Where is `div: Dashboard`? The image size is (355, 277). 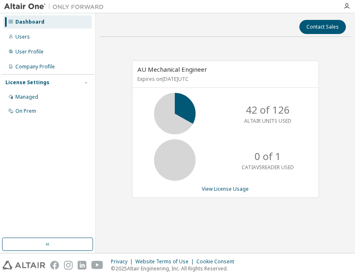
div: Dashboard is located at coordinates (30, 22).